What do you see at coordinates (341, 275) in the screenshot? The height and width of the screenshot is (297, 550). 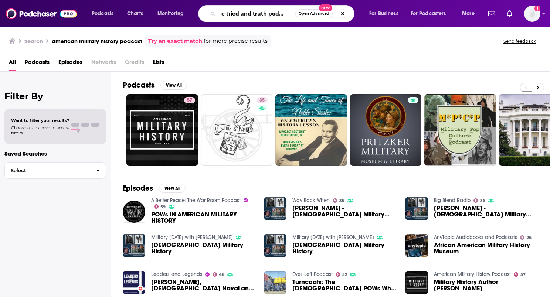 I see `a: 52` at bounding box center [341, 275].